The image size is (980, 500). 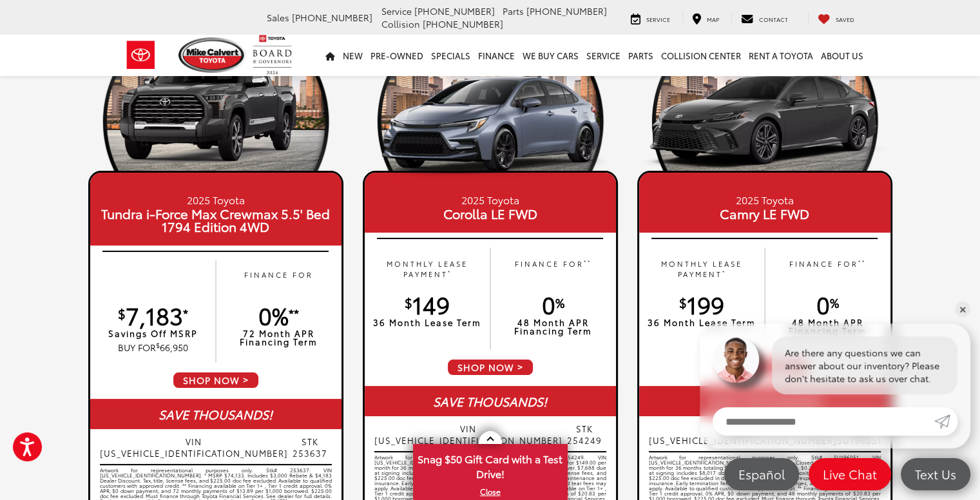 I want to click on span: Sales, so click(x=278, y=18).